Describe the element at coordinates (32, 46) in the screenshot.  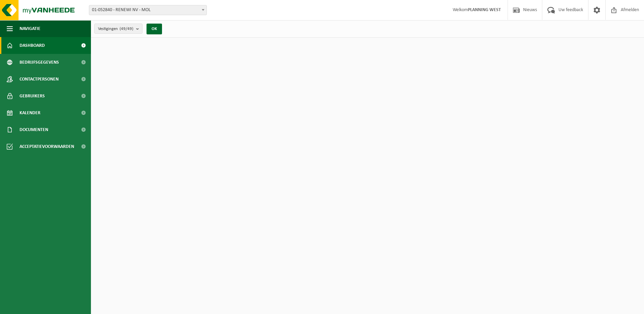
I see `span: Dashboard` at that location.